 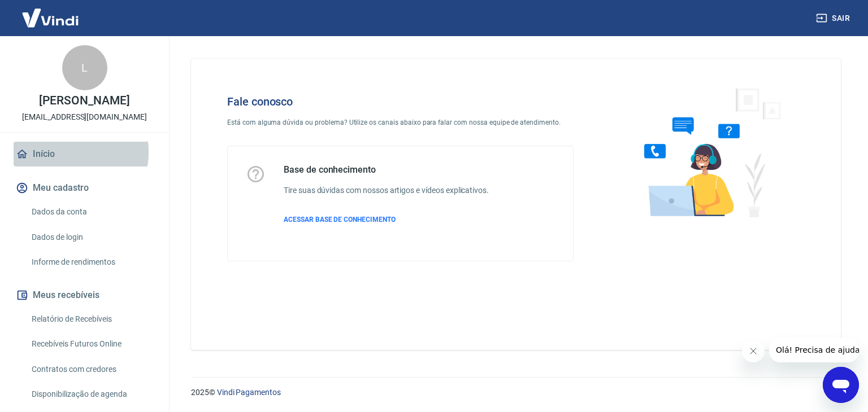 I want to click on a: Disponibilização de agenda, so click(x=91, y=394).